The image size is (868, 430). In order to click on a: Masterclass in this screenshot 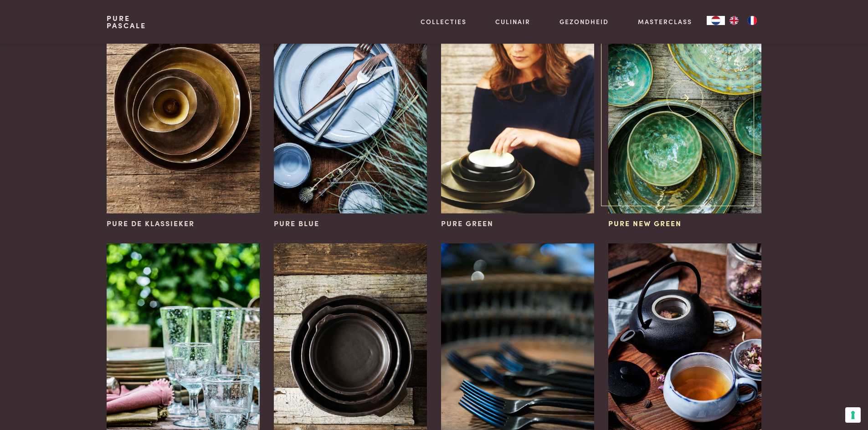, I will do `click(665, 21)`.